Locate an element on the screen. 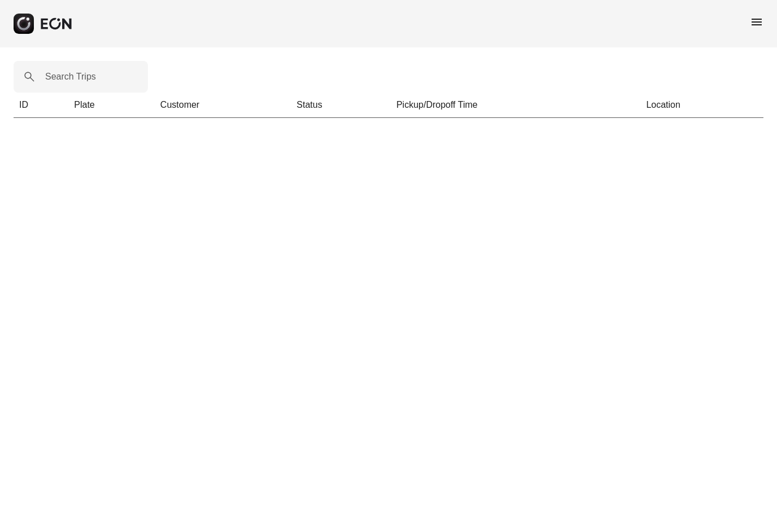  th: Status is located at coordinates (340, 105).